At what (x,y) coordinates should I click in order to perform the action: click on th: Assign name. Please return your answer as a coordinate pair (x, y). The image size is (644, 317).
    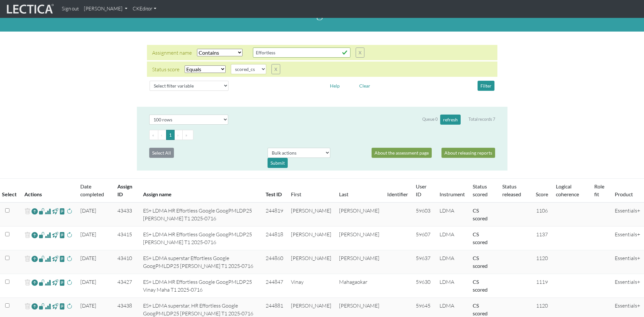
    Looking at the image, I should click on (200, 191).